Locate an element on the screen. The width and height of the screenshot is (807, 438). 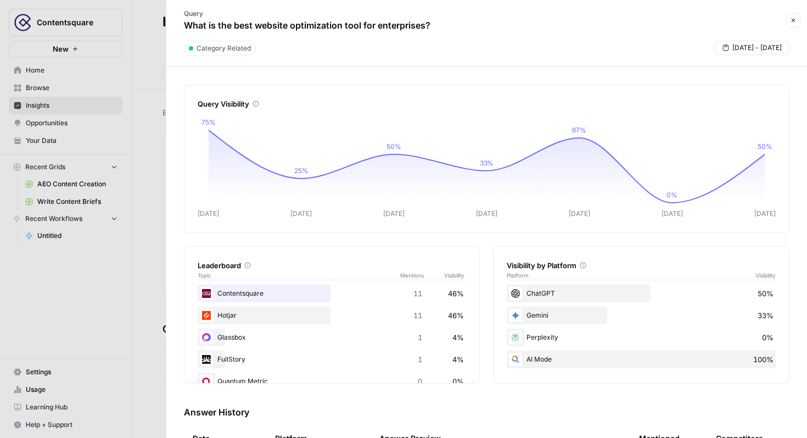
tspan: 33% is located at coordinates (487, 163).